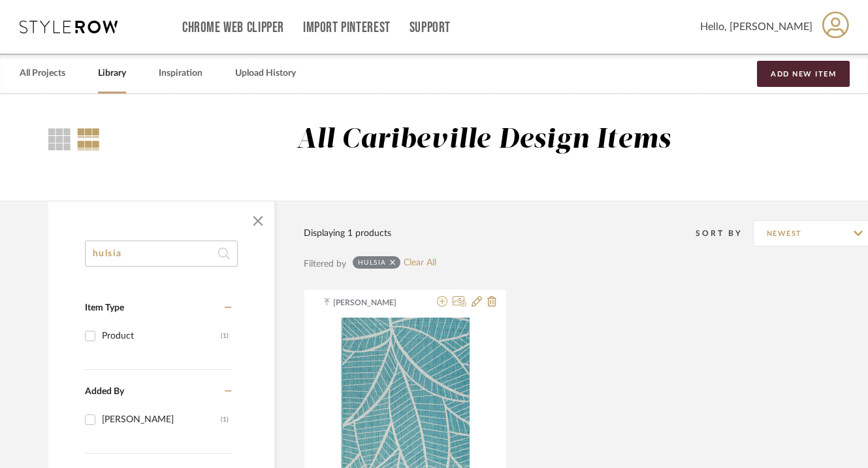 This screenshot has width=868, height=468. Describe the element at coordinates (347, 28) in the screenshot. I see `a: Import Pinterest` at that location.